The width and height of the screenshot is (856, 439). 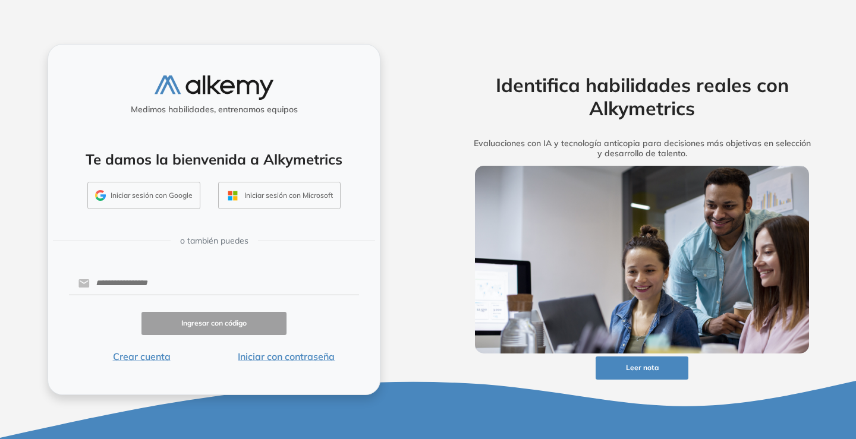 What do you see at coordinates (286, 356) in the screenshot?
I see `button: Iniciar con contraseña` at bounding box center [286, 356].